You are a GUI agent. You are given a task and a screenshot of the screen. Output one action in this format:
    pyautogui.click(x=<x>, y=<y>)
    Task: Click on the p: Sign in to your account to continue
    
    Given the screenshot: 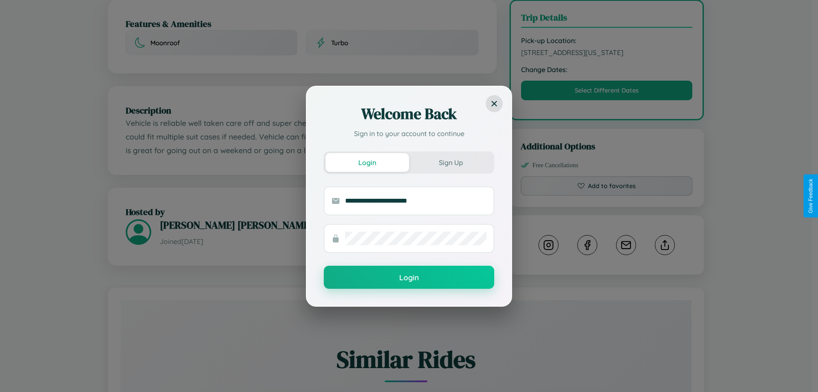 What is the action you would take?
    pyautogui.click(x=409, y=133)
    